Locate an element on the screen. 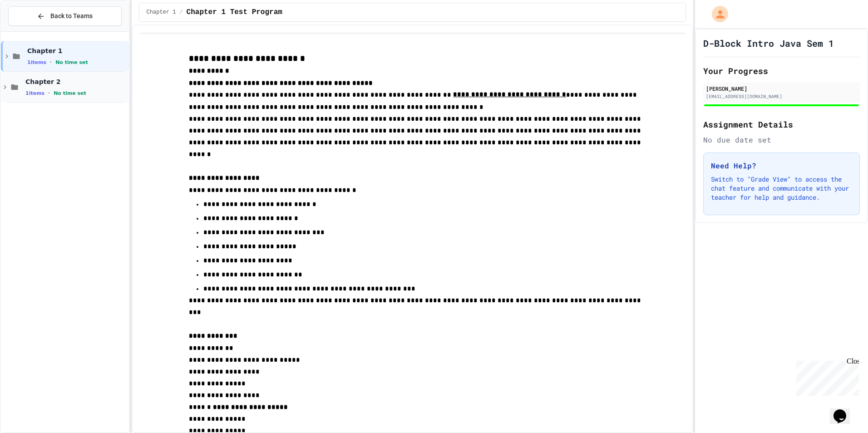 The image size is (868, 433). h2: Assignment Details is located at coordinates (782, 124).